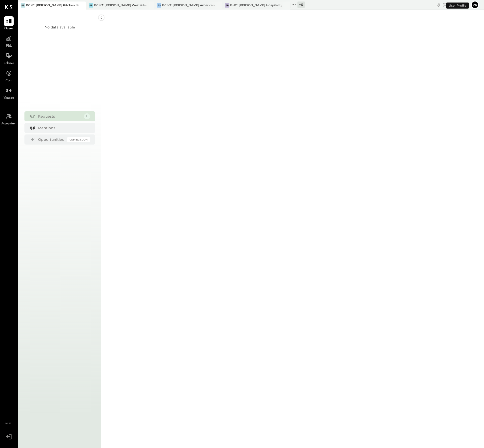 The image size is (484, 448). I want to click on span: P&L, so click(9, 46).